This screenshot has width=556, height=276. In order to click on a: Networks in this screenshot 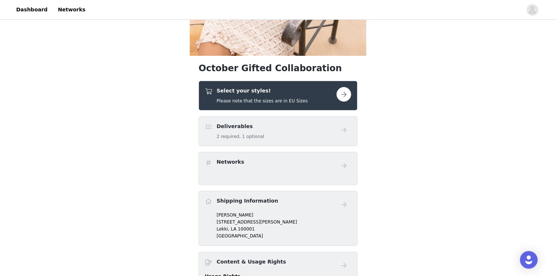, I will do `click(71, 10)`.